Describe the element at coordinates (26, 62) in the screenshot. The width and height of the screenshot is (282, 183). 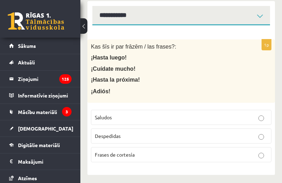
I see `span: Aktuāli` at that location.